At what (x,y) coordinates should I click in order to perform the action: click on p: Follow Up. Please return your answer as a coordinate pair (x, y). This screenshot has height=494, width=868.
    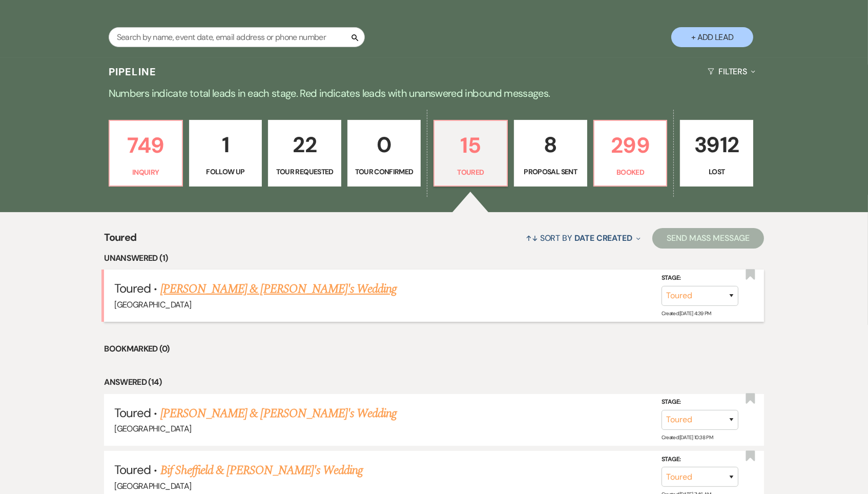
    Looking at the image, I should click on (225, 172).